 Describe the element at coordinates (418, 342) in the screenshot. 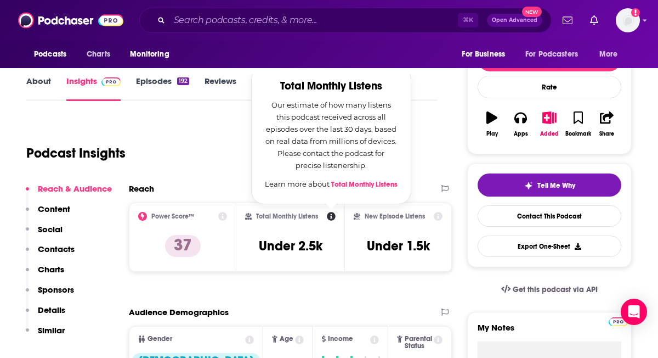

I see `span: Parental Status` at that location.